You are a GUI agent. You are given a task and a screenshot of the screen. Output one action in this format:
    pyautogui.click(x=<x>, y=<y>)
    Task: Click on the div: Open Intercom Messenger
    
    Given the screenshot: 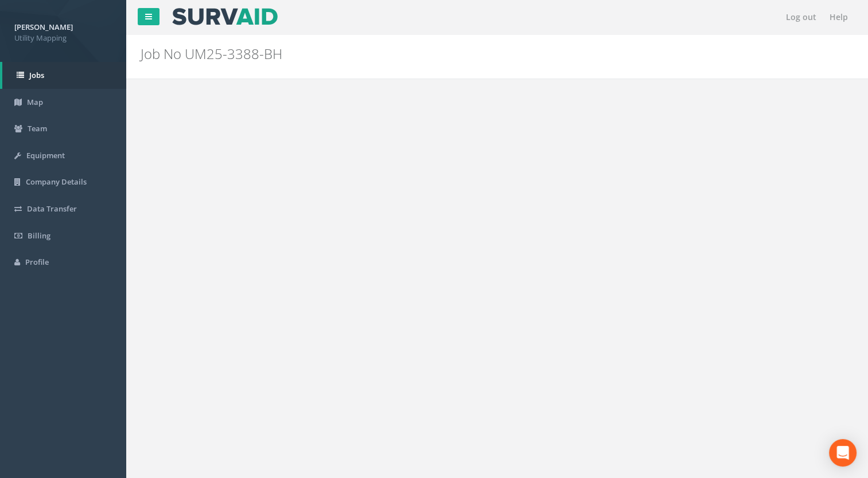 What is the action you would take?
    pyautogui.click(x=843, y=453)
    